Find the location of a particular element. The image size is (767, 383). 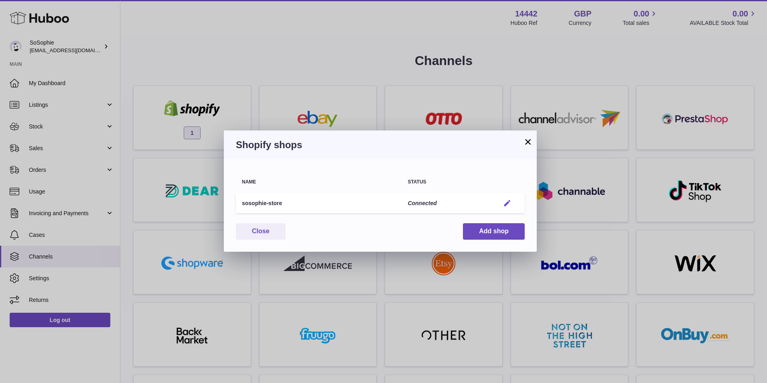

div: Name is located at coordinates (319, 182).